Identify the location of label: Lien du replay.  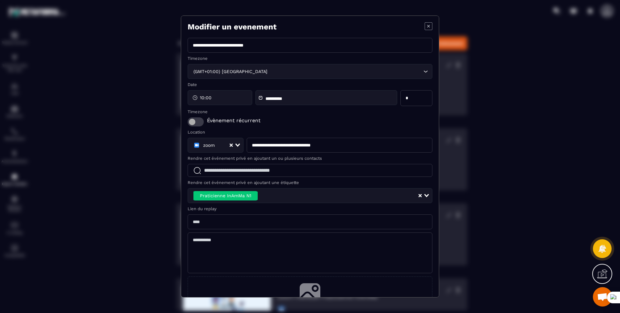
(310, 208).